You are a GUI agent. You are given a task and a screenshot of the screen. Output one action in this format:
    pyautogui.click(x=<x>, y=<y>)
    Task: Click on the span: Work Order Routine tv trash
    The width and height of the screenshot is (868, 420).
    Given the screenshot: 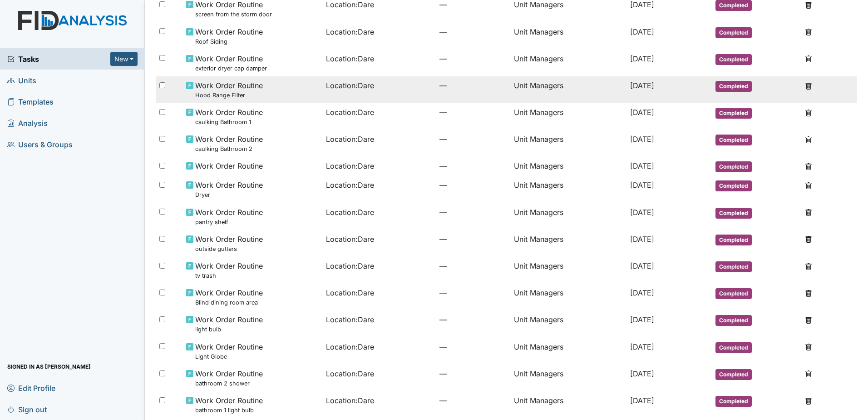 What is the action you would take?
    pyautogui.click(x=229, y=270)
    